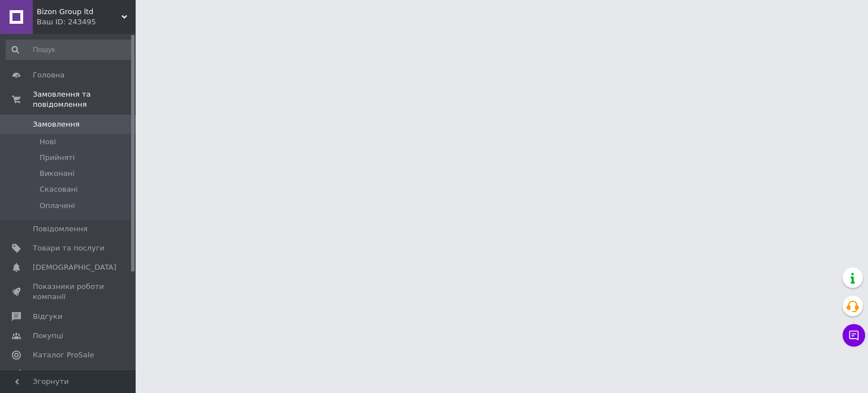 This screenshot has width=868, height=393. What do you see at coordinates (63, 355) in the screenshot?
I see `span: Каталог ProSale` at bounding box center [63, 355].